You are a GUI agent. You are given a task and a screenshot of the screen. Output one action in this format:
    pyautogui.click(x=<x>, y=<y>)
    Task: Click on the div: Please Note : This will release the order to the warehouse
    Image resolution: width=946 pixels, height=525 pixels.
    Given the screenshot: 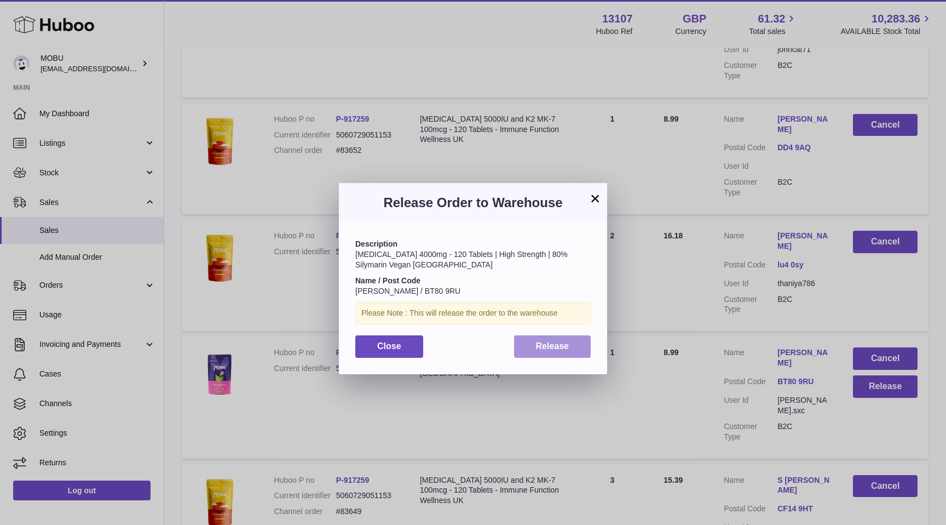 What is the action you would take?
    pyautogui.click(x=473, y=313)
    